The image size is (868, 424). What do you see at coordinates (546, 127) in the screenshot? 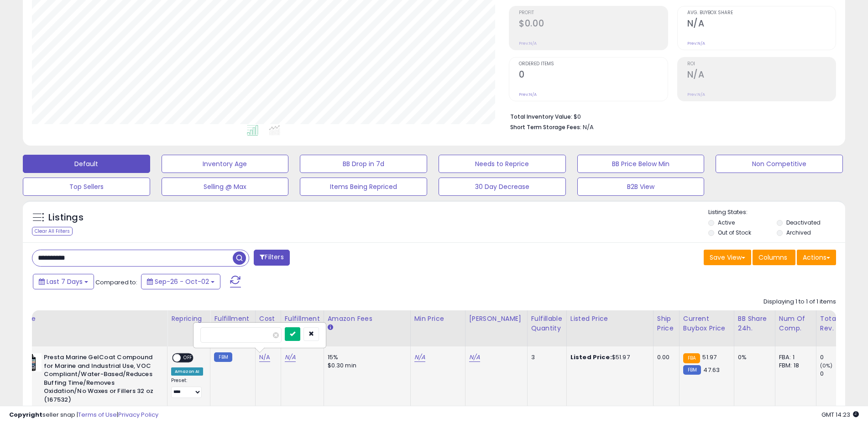
I see `b: Short Term Storage Fees:` at bounding box center [546, 127].